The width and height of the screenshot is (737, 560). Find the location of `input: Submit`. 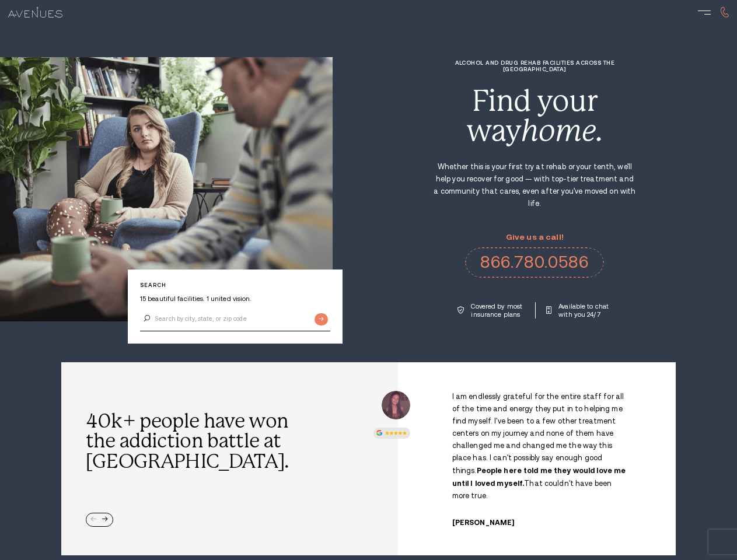

input: Submit is located at coordinates (321, 319).